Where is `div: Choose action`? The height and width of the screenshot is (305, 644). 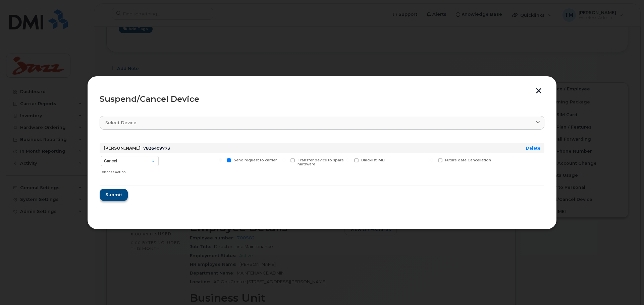 div: Choose action is located at coordinates (130, 171).